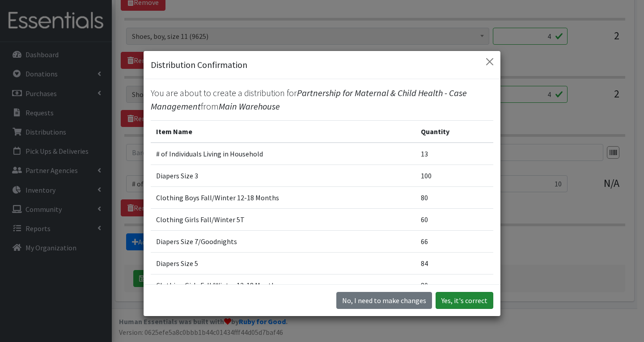  I want to click on td: Diapers Size 5, so click(283, 263).